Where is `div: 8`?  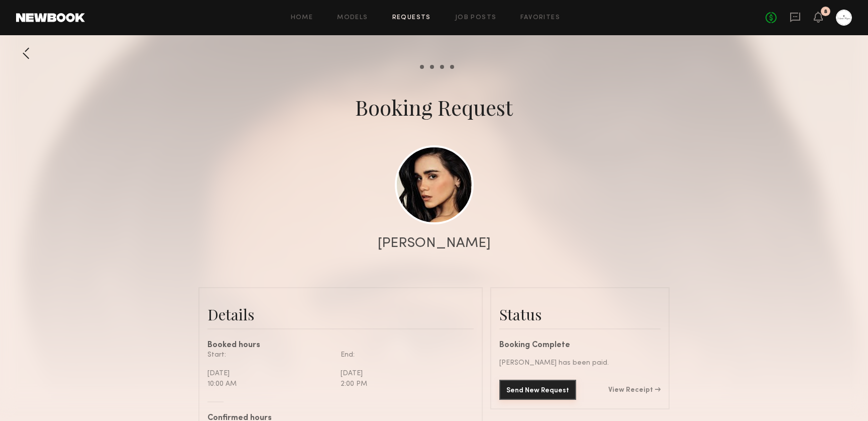
div: 8 is located at coordinates (825, 12).